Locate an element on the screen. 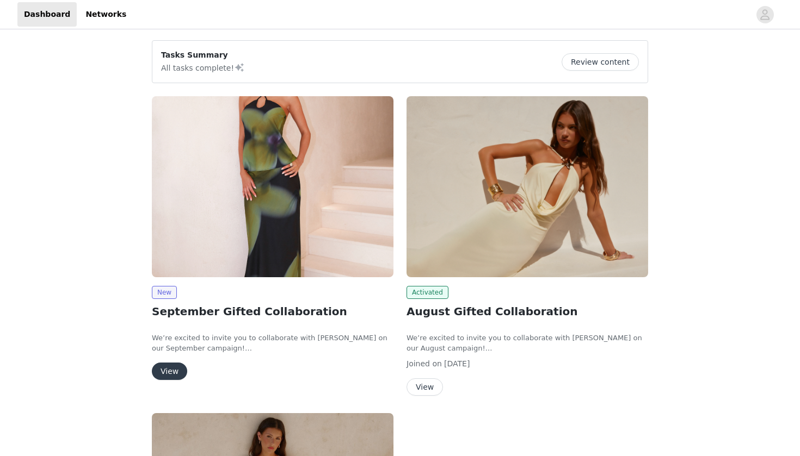  span: Joined on is located at coordinates (424, 364).